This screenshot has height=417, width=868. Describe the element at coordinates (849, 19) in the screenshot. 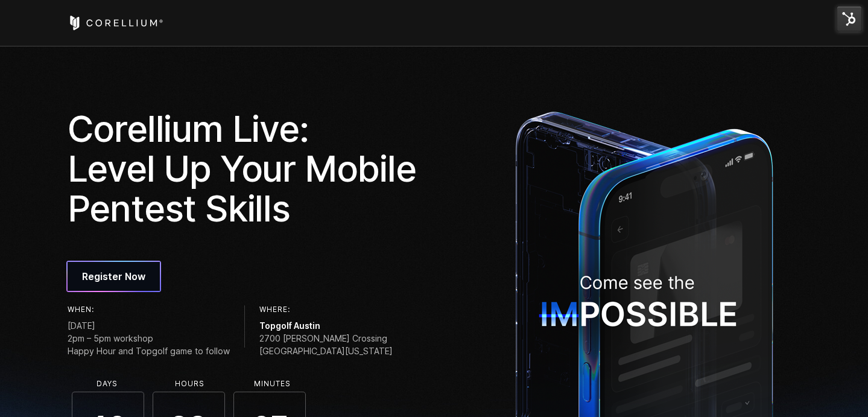

I see `img: HubSpot Tools Menu Toggle` at that location.